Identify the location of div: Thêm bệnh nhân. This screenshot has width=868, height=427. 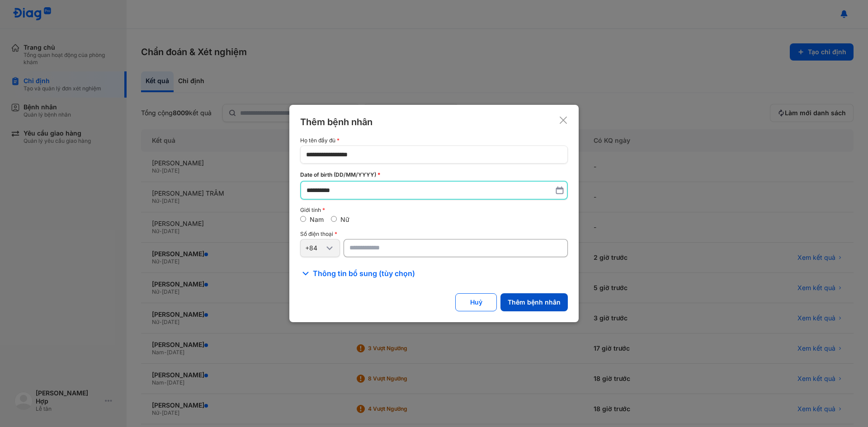
(336, 122).